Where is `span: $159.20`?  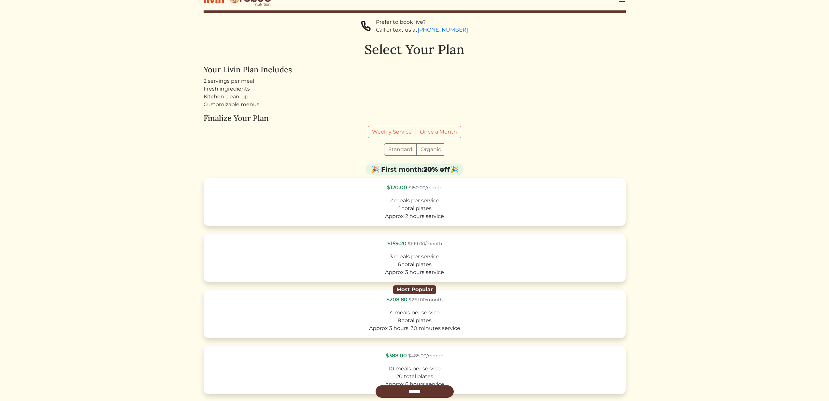
span: $159.20 is located at coordinates (397, 243).